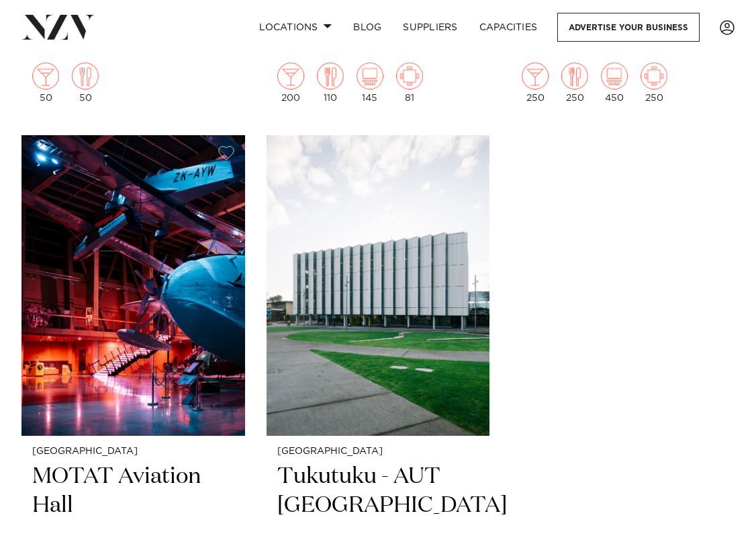  I want to click on div: 110, so click(331, 83).